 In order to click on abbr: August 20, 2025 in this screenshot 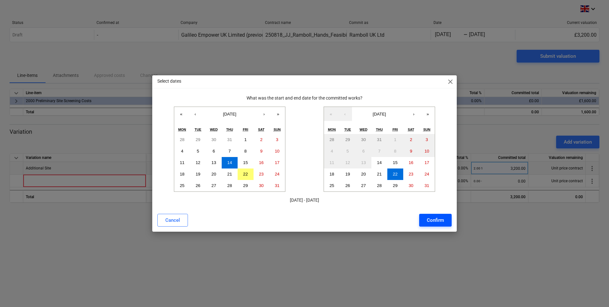, I will do `click(364, 174)`.